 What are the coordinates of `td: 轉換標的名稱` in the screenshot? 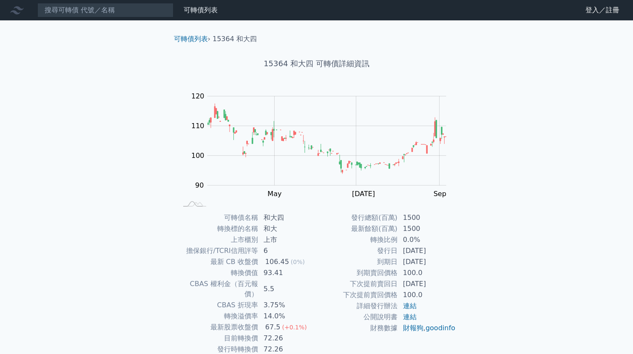 It's located at (218, 229).